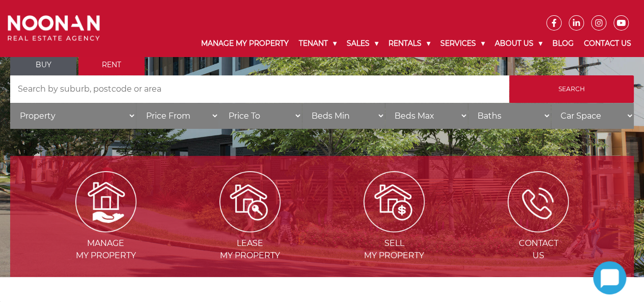 The width and height of the screenshot is (644, 302). Describe the element at coordinates (394, 202) in the screenshot. I see `img: Sell my property` at that location.